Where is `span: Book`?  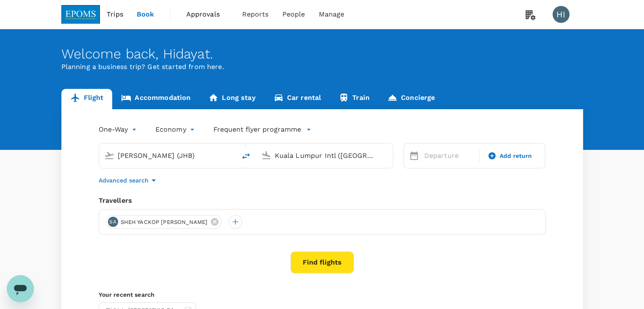
span: Book is located at coordinates (146, 14).